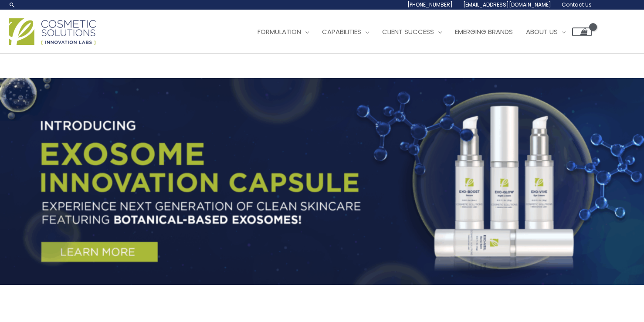  I want to click on span: Capabilities, so click(342, 31).